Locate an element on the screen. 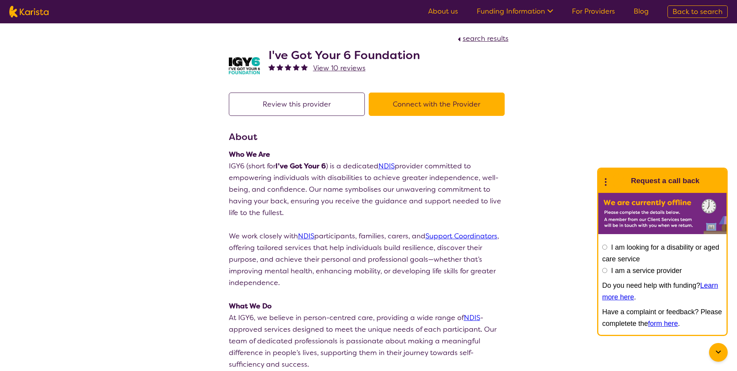 This screenshot has width=737, height=371. img: aw0qclyvxjfem2oefjis.jpg is located at coordinates (244, 66).